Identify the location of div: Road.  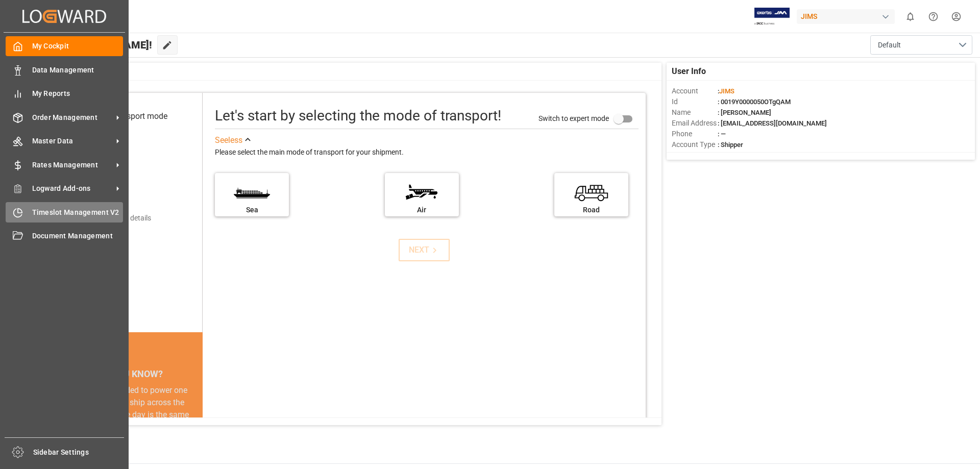
(591, 210).